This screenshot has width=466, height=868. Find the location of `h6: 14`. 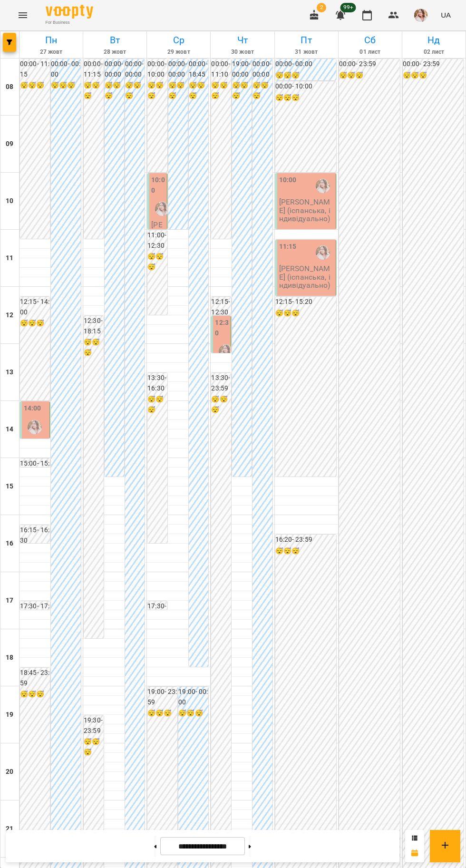

h6: 14 is located at coordinates (9, 430).